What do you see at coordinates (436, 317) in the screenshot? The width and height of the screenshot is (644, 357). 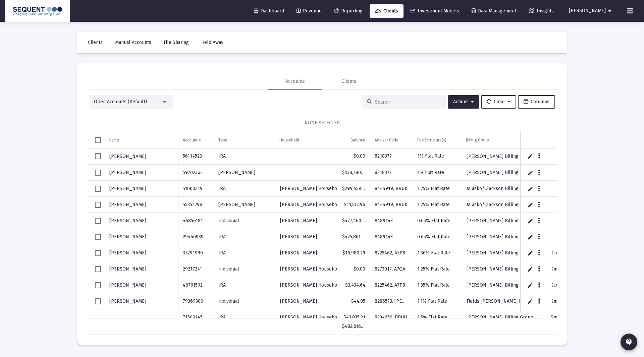 I see `td: 1.5% Flat Rate` at bounding box center [436, 317].